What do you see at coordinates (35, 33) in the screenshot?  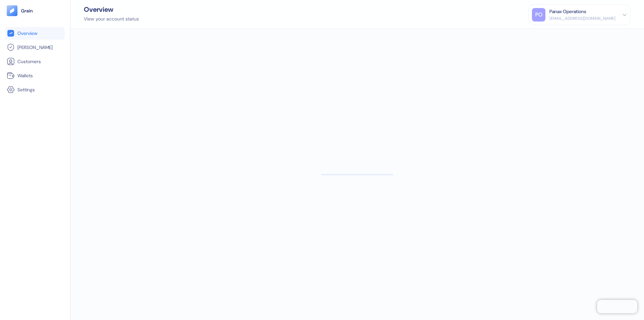 I see `a: Overview` at bounding box center [35, 33].